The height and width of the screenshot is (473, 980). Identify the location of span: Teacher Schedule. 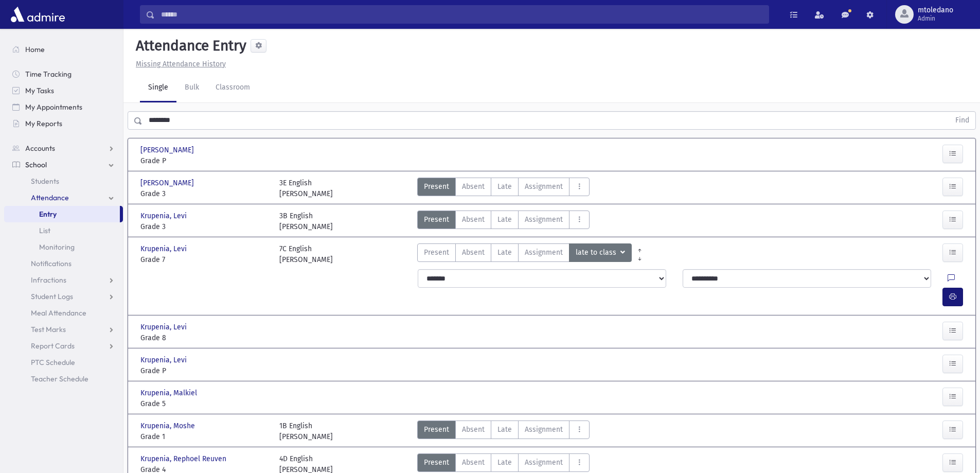
(60, 379).